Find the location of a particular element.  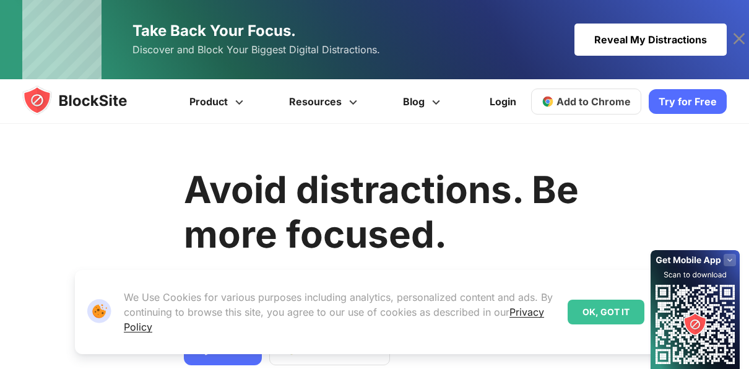

img: chrome-icon.svg is located at coordinates (548, 102).